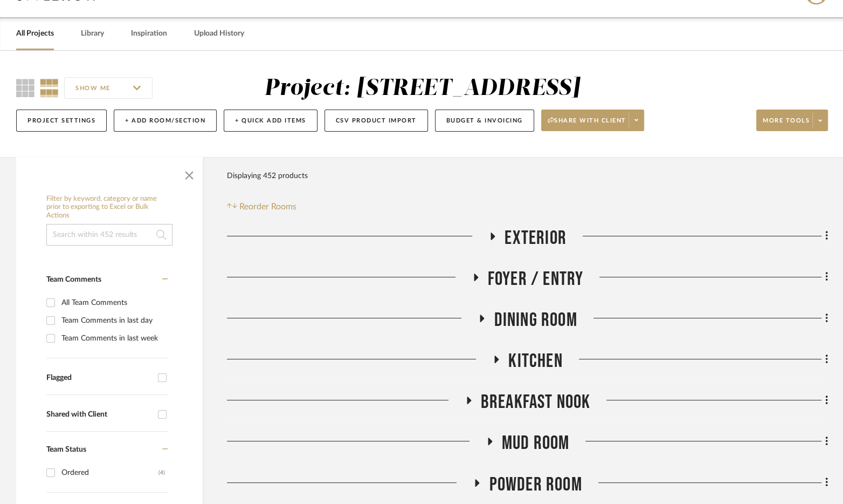  I want to click on button: Close, so click(189, 173).